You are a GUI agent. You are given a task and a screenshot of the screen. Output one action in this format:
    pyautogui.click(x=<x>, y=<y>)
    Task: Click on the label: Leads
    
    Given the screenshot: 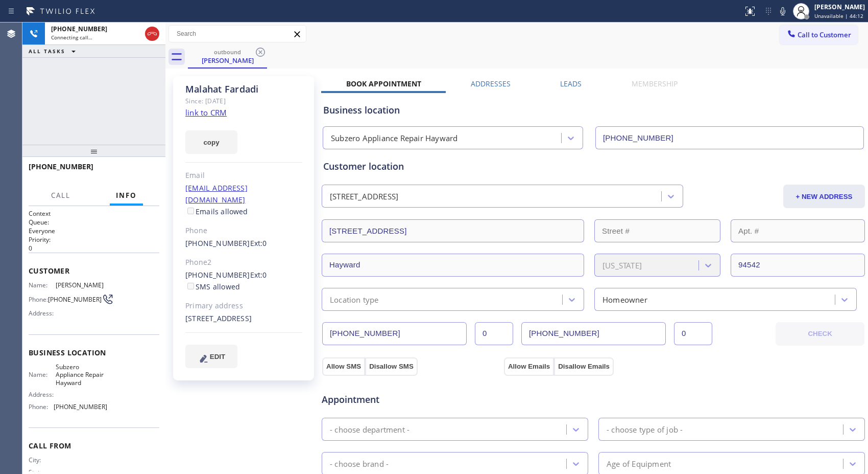 What is the action you would take?
    pyautogui.click(x=571, y=83)
    